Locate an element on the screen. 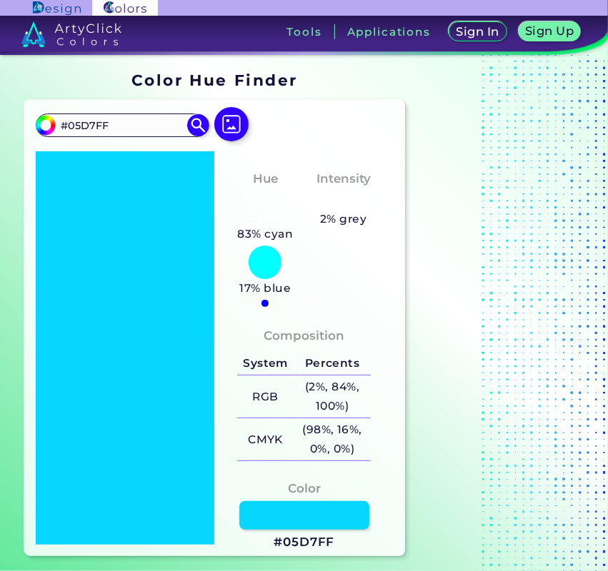 Image resolution: width=608 pixels, height=571 pixels. h5: CMYK is located at coordinates (265, 439).